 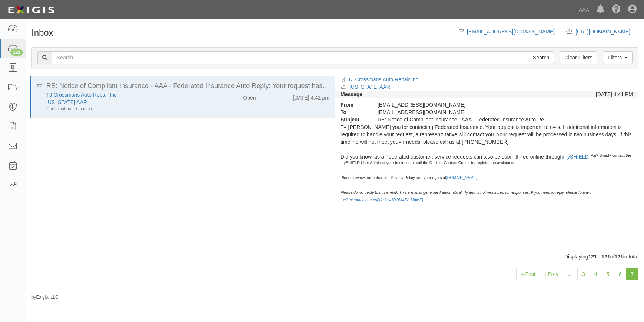 I want to click on sup: =AE? Simply contact the mySHIELD User Admin at your business or call the C= lient Contact Center ..., so click(x=486, y=177).